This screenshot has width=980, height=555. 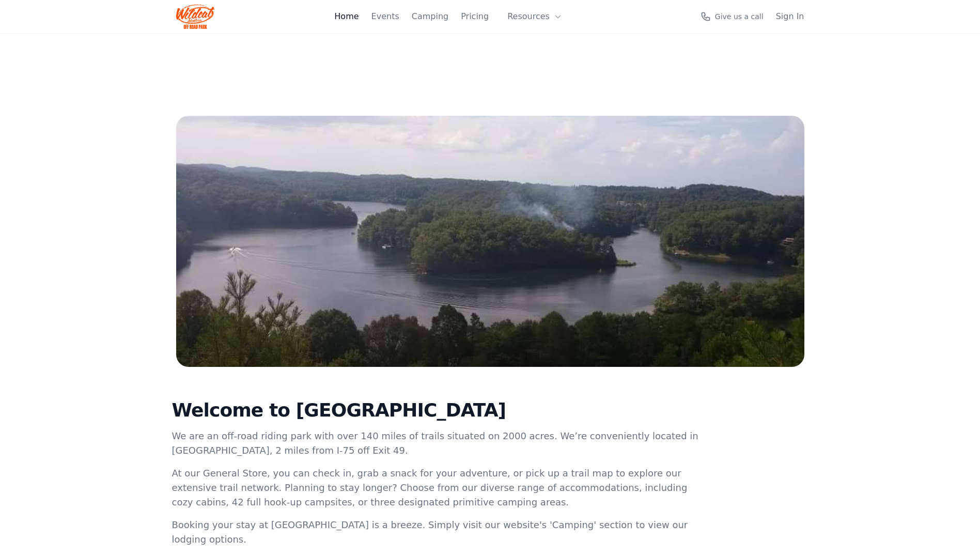 I want to click on img: Wildcat Logo, so click(x=195, y=17).